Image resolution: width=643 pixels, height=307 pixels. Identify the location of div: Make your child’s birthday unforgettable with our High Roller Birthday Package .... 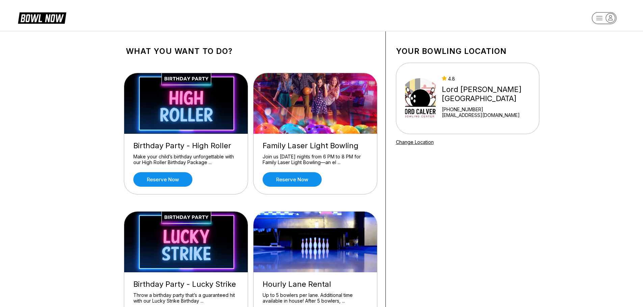
(186, 160).